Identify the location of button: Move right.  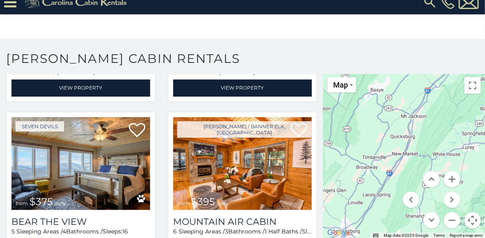
(452, 199).